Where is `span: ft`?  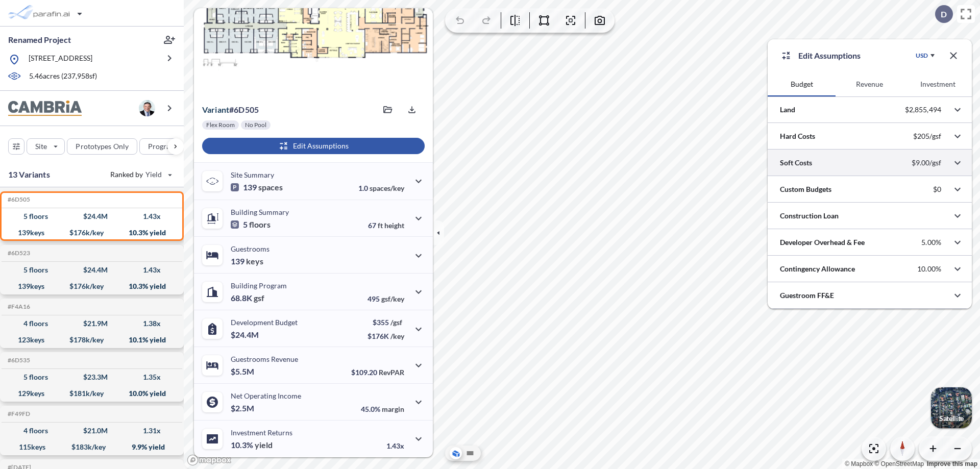 span: ft is located at coordinates (380, 225).